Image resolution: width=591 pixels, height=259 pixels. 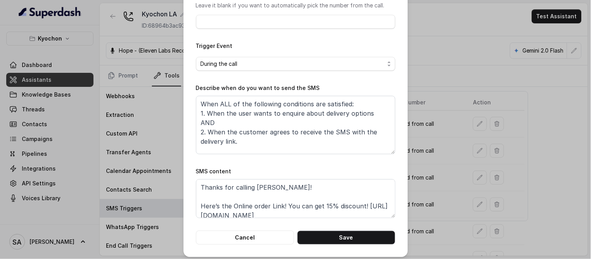 What do you see at coordinates (214, 46) in the screenshot?
I see `label: Trigger Event` at bounding box center [214, 46].